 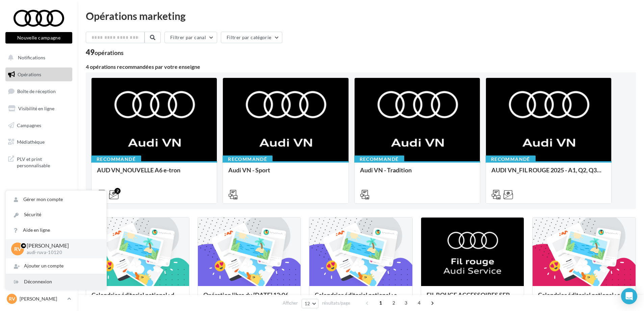 What do you see at coordinates (37, 58) in the screenshot?
I see `button: Notifications` at bounding box center [37, 58].